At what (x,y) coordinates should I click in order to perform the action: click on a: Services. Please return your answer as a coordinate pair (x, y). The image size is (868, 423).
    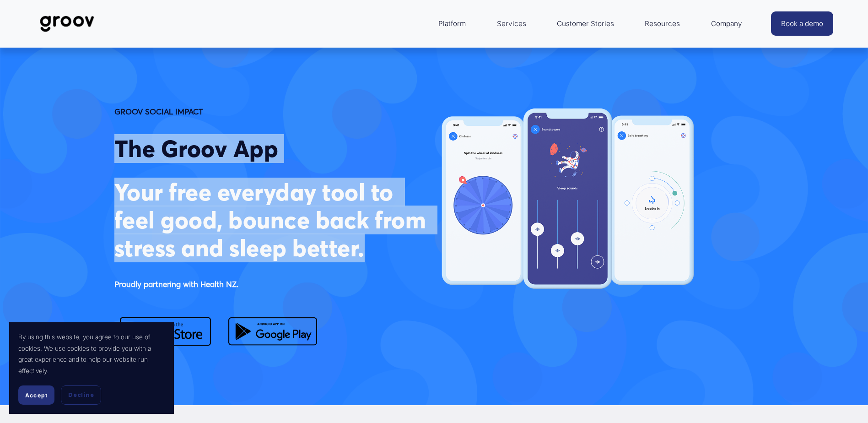
    Looking at the image, I should click on (512, 24).